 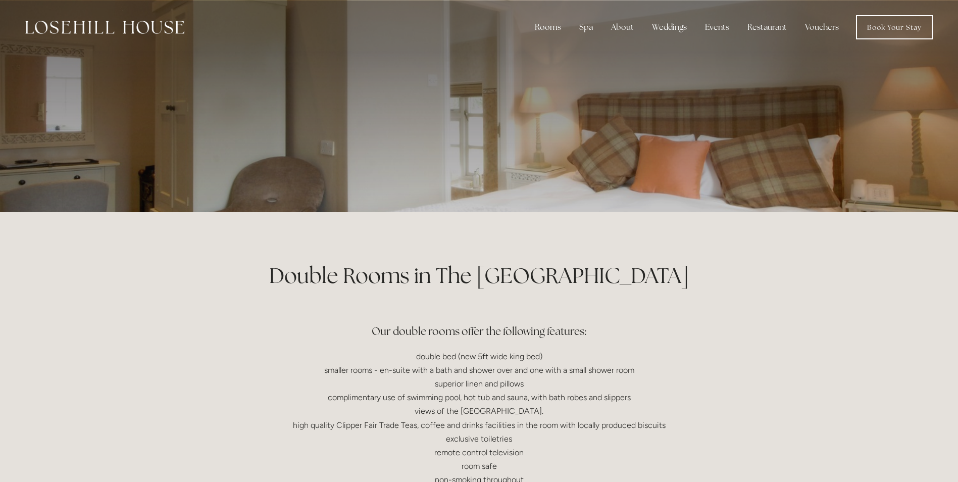 I want to click on div: Spa, so click(x=586, y=27).